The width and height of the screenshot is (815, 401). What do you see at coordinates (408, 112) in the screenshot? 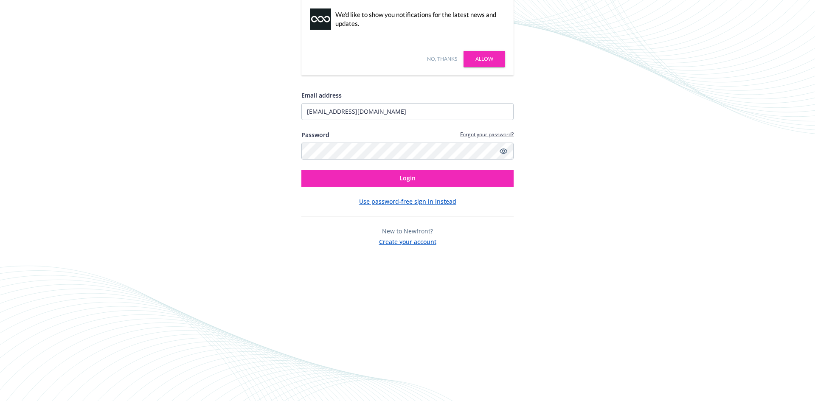
I see `input: Enter your email` at bounding box center [408, 112].